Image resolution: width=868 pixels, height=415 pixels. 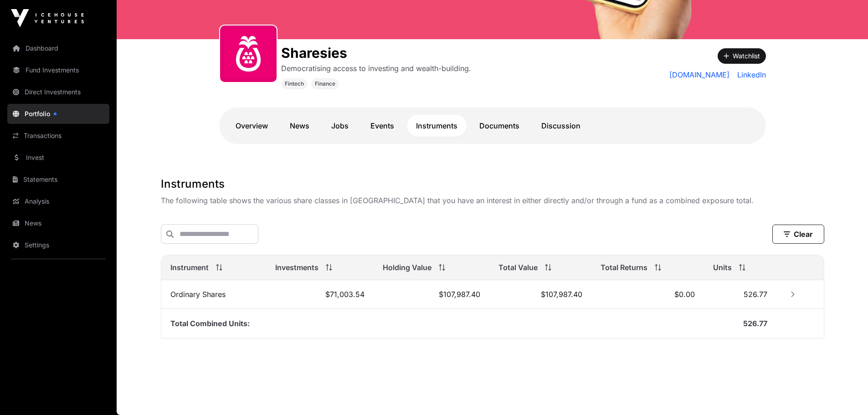 What do you see at coordinates (59, 245) in the screenshot?
I see `a: Settings` at bounding box center [59, 245].